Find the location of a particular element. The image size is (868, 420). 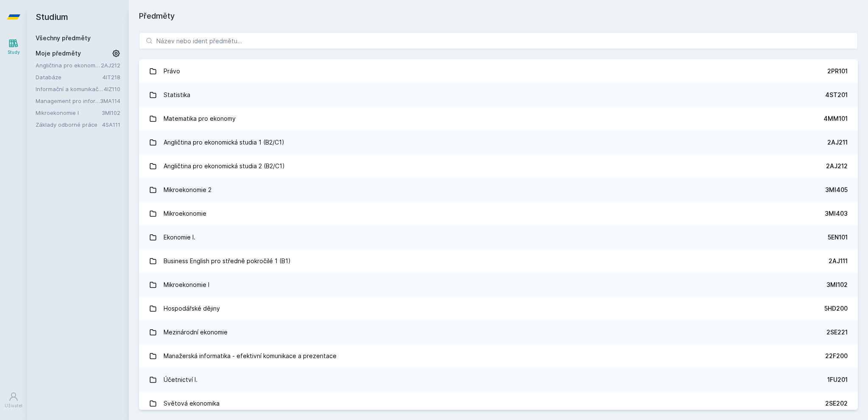

div: Statistika is located at coordinates (177, 95).